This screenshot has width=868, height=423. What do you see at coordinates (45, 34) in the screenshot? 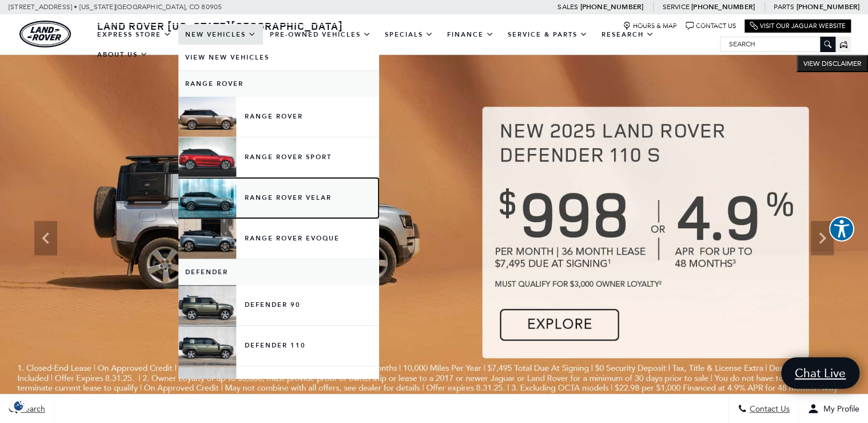
I see `img: Land Rover` at bounding box center [45, 34].